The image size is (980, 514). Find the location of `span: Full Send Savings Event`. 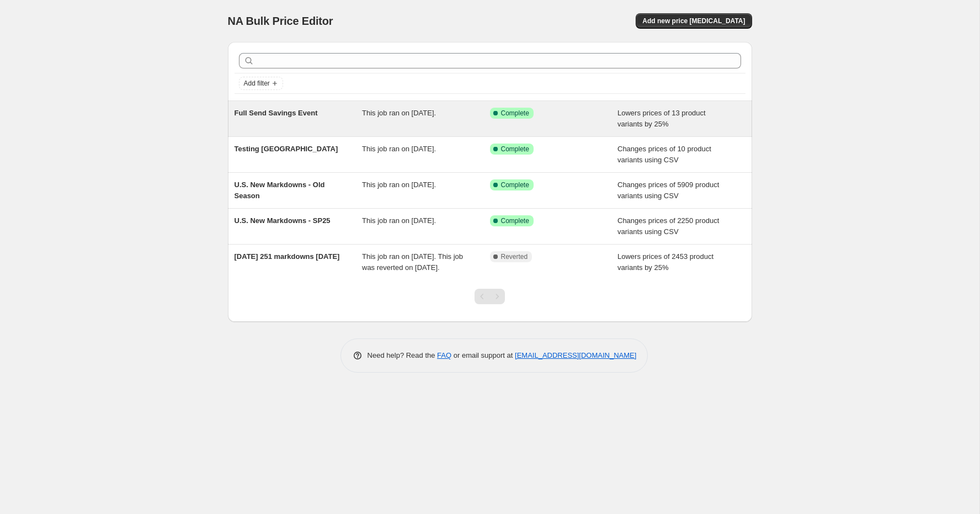

span: Full Send Savings Event is located at coordinates (276, 113).